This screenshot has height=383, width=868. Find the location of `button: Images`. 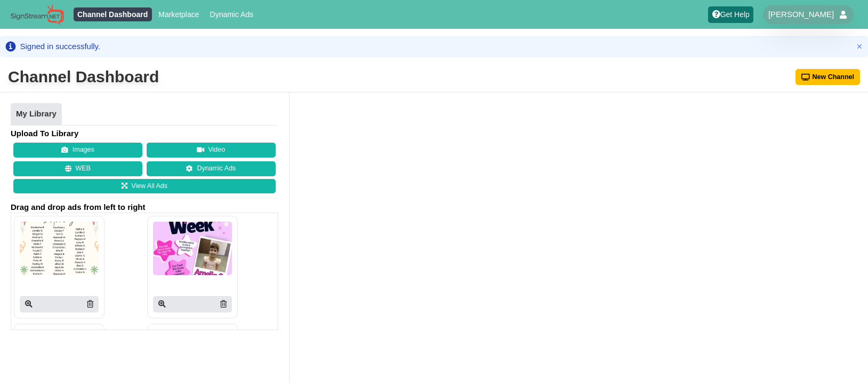

button: Images is located at coordinates (78, 150).